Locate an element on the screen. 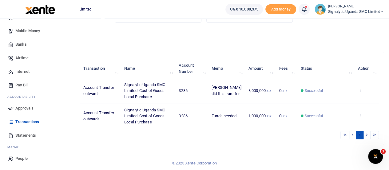  span: People is located at coordinates (22, 158).